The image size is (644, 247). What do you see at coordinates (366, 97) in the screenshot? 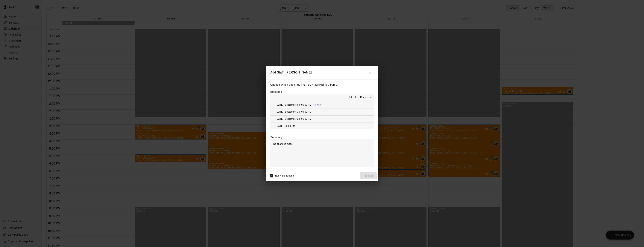
I see `span: Remove all` at bounding box center [366, 97].